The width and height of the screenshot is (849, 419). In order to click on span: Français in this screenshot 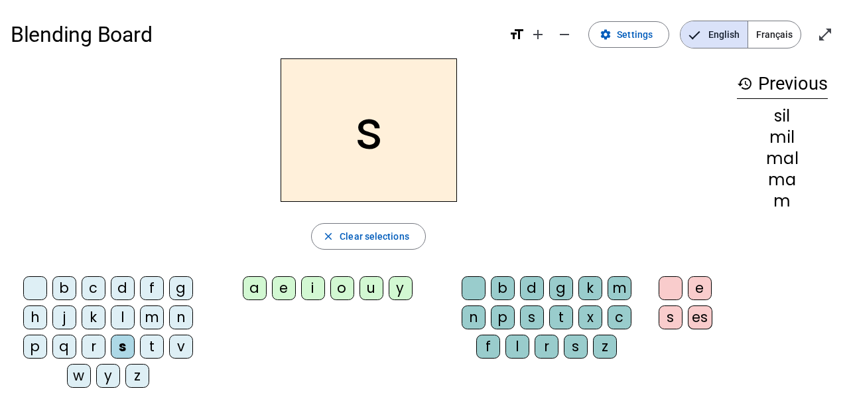, I will do `click(774, 34)`.